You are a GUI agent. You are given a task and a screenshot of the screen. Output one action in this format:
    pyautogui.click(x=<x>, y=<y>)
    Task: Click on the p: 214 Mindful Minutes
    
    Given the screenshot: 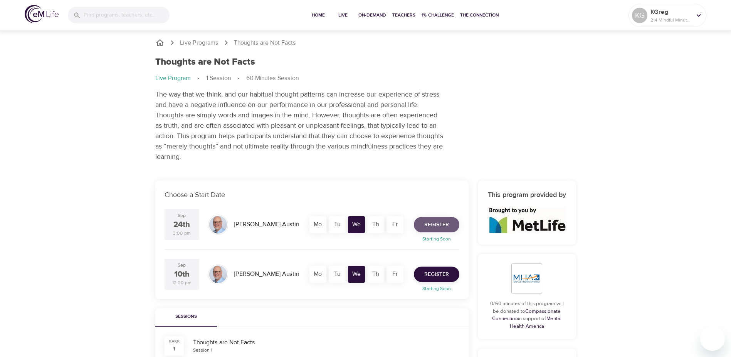 What is the action you would take?
    pyautogui.click(x=670, y=20)
    